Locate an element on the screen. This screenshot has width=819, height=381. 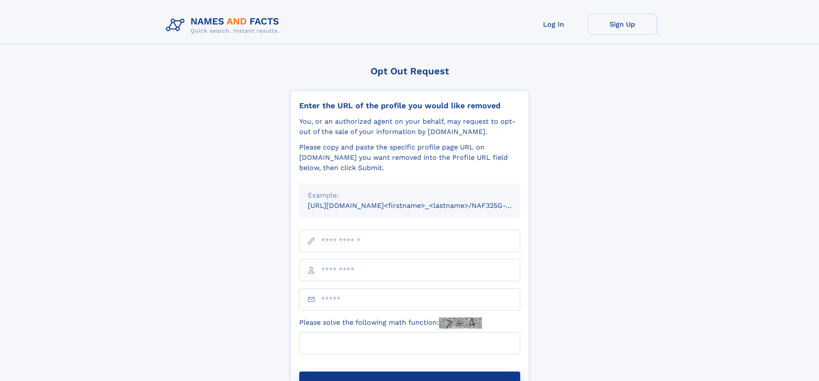
div: Example: is located at coordinates (410, 196).